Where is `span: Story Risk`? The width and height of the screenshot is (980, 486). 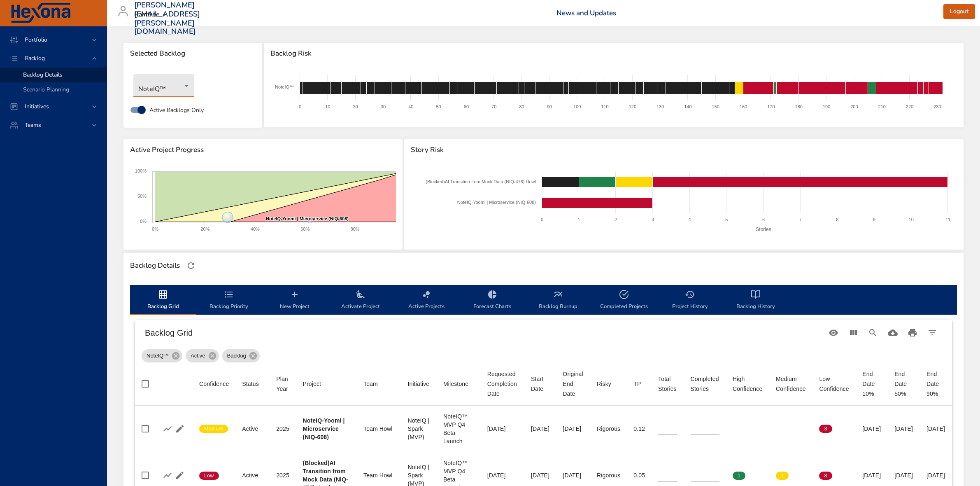
span: Story Risk is located at coordinates (684, 149).